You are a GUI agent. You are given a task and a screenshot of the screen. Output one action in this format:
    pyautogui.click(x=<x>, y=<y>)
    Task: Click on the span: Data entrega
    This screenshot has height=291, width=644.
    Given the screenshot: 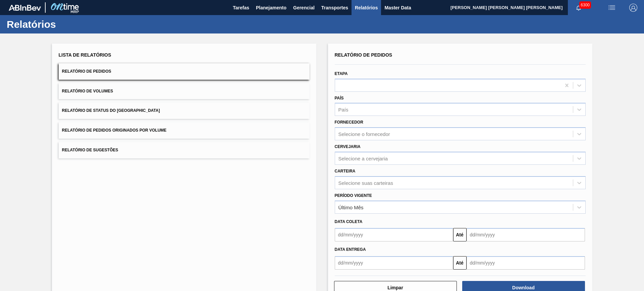 What is the action you would take?
    pyautogui.click(x=350, y=250)
    